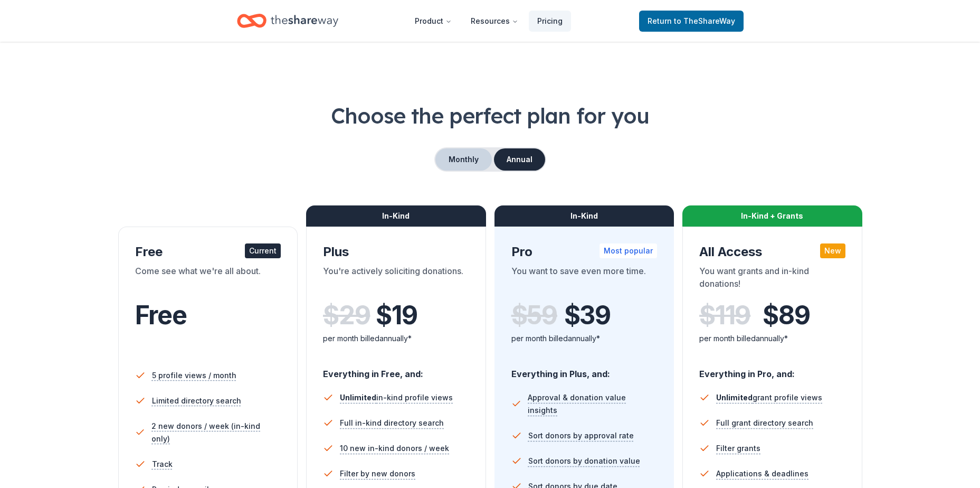 The height and width of the screenshot is (488, 980). I want to click on span: 5 profile views / month, so click(194, 376).